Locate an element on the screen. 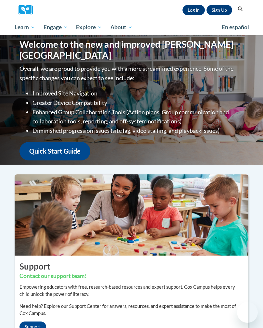 The width and height of the screenshot is (263, 328). div: Main menu is located at coordinates (132, 27).